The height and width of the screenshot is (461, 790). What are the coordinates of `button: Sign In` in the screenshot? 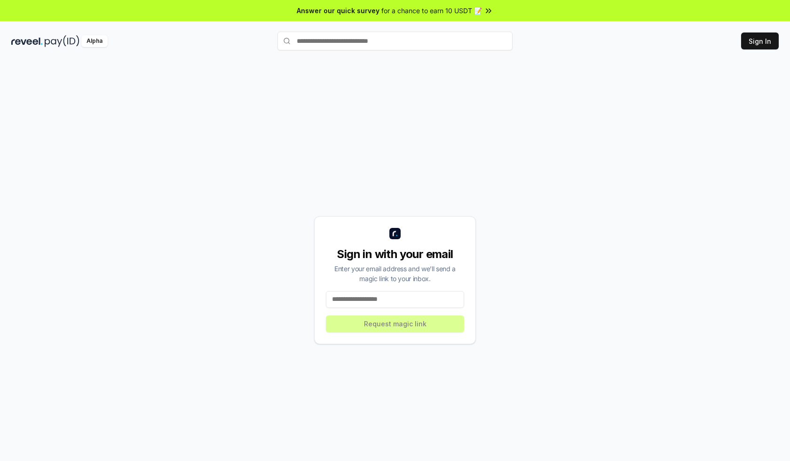 It's located at (760, 41).